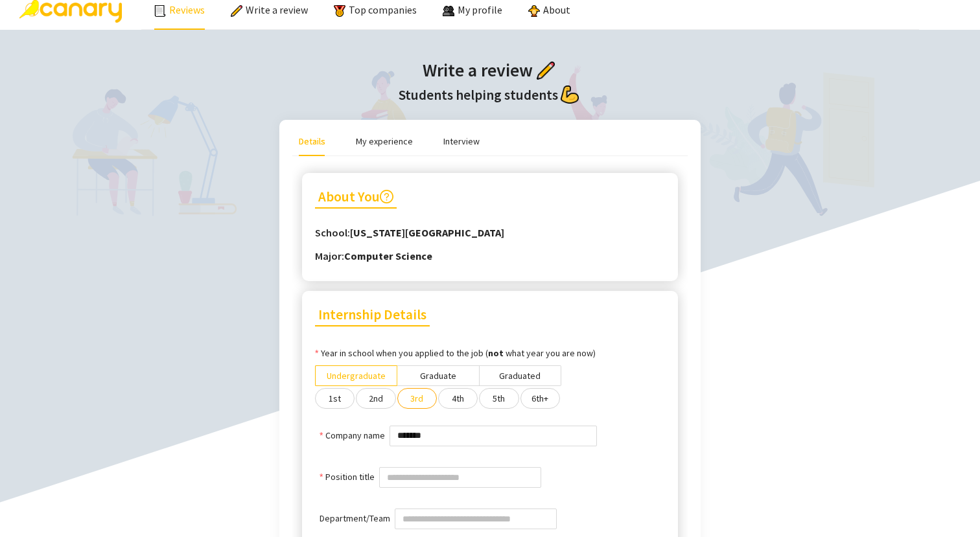 This screenshot has width=980, height=537. What do you see at coordinates (490, 95) in the screenshot?
I see `h2: Students helping students` at bounding box center [490, 95].